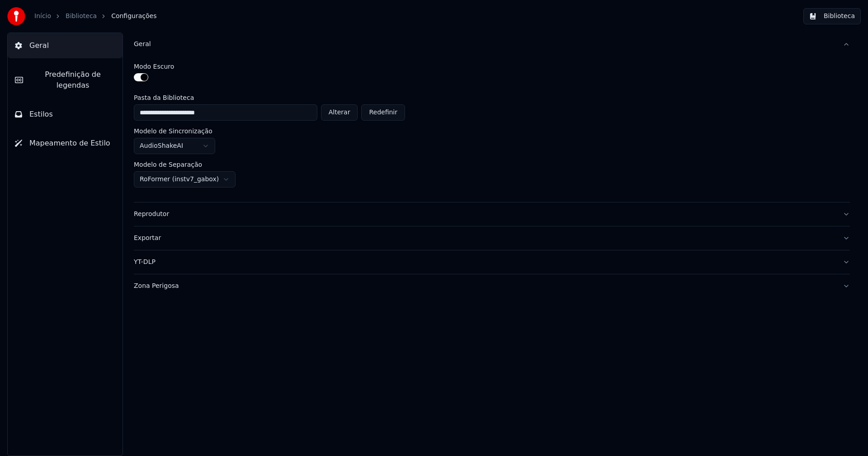 The width and height of the screenshot is (868, 456). What do you see at coordinates (41, 114) in the screenshot?
I see `span: Estilos` at bounding box center [41, 114].